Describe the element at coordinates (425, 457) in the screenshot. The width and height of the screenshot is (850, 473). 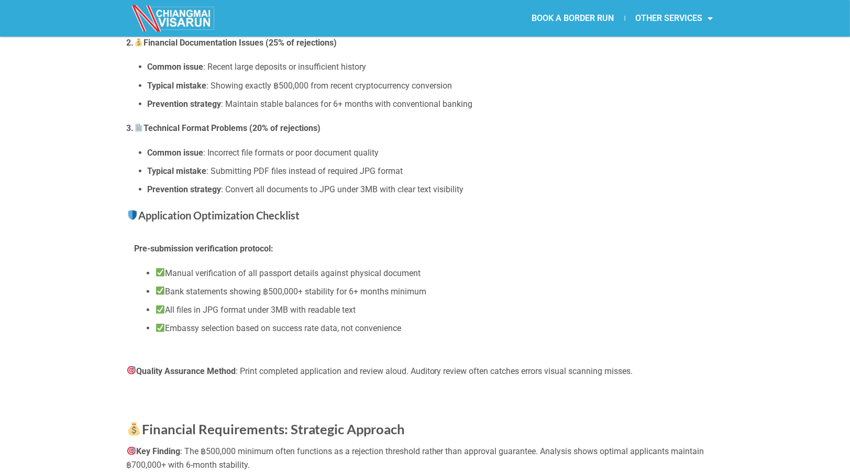
I see `p: : The ฿500,000 minimum often functions as a rejection threshold rather than approval guarantee. A...` at that location.